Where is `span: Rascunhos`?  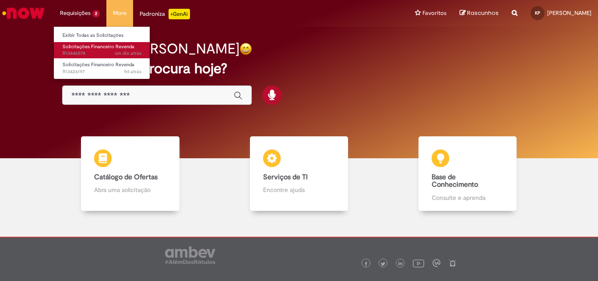
span: Rascunhos is located at coordinates (483, 13).